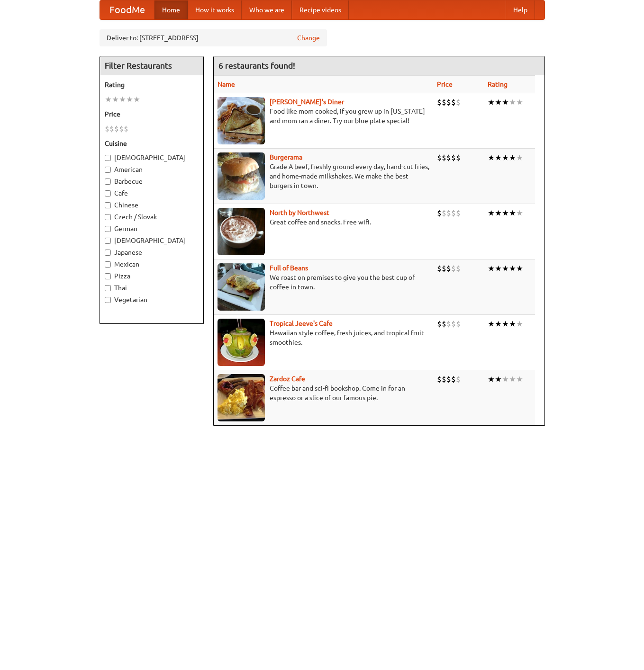 This screenshot has height=670, width=644. What do you see at coordinates (152, 66) in the screenshot?
I see `h4: Filter Restaurants` at bounding box center [152, 66].